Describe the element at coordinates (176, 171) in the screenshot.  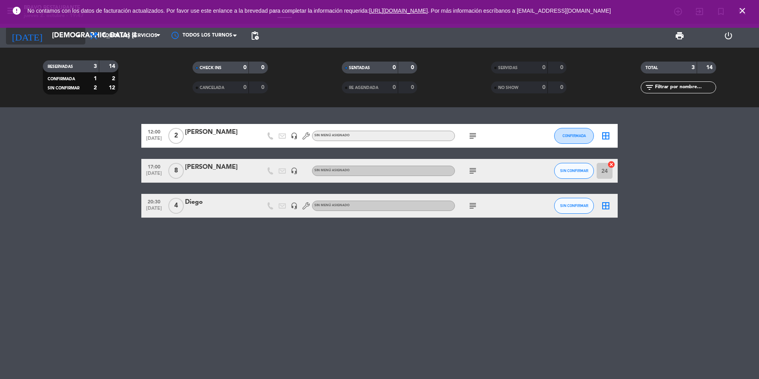
I see `span: 8` at that location.